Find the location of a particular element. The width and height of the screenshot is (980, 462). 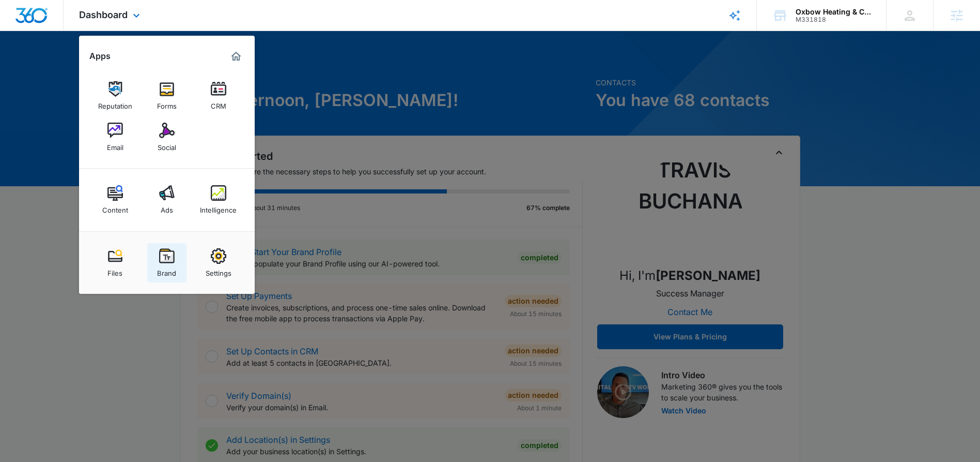

a: Social is located at coordinates (167, 137).